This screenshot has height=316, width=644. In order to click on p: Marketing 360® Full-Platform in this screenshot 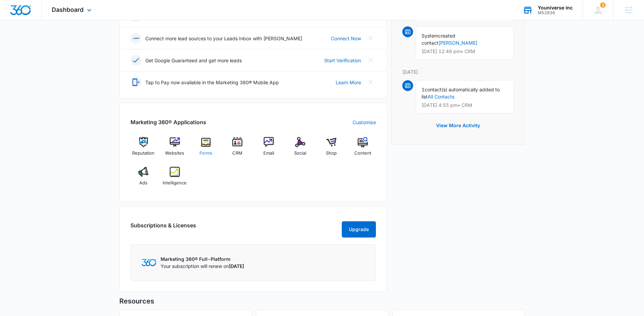, I will do `click(202, 259)`.